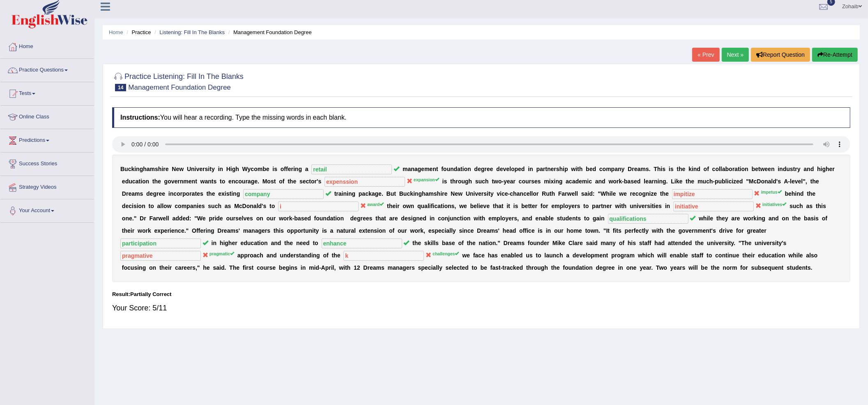 This screenshot has height=405, width=868. What do you see at coordinates (120, 87) in the screenshot?
I see `span: 14` at bounding box center [120, 87].